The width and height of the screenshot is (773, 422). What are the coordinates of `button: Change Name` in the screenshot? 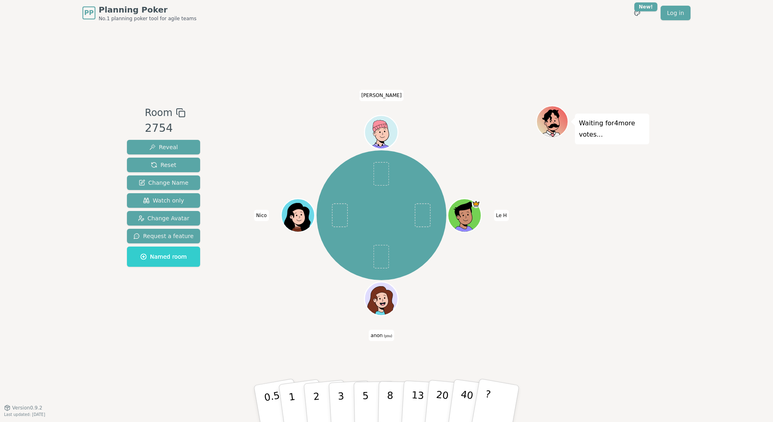 It's located at (163, 183).